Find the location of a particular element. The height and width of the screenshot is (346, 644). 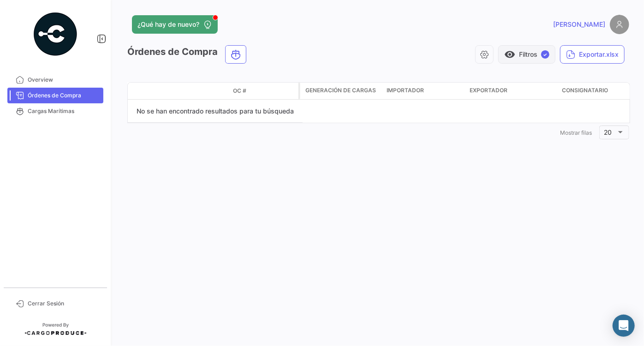

span: 20 is located at coordinates (608, 132).